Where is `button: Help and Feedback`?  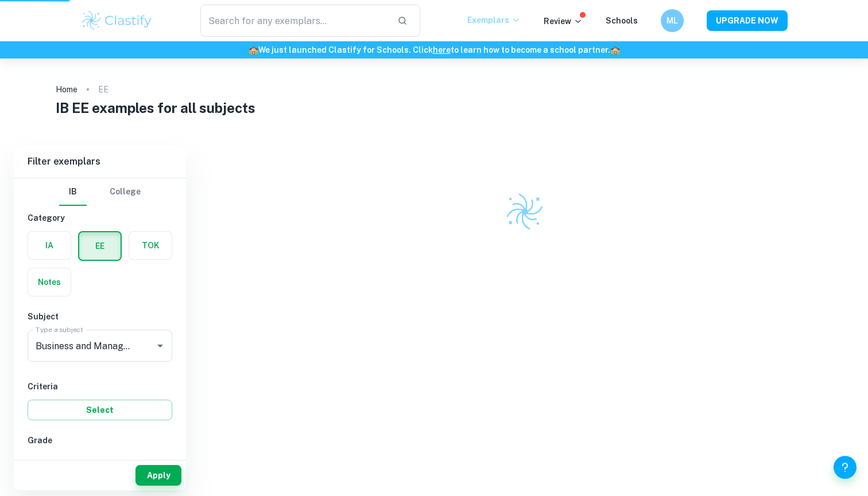 button: Help and Feedback is located at coordinates (845, 467).